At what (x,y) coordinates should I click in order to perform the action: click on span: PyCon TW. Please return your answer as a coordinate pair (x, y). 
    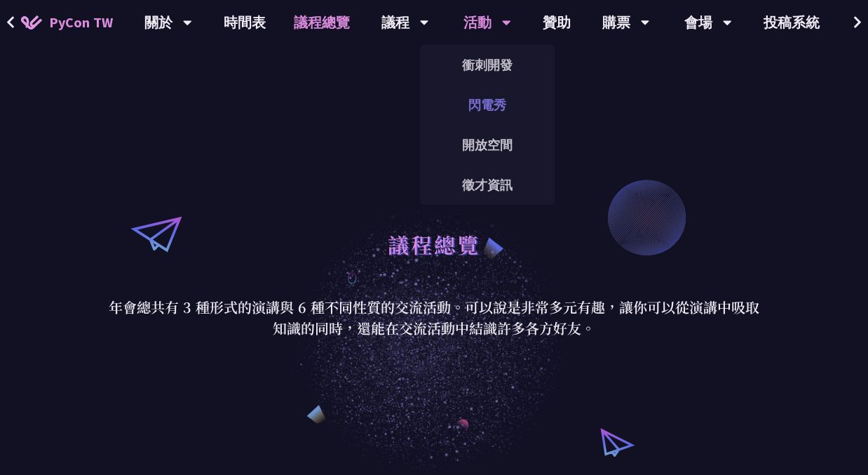
    Looking at the image, I should click on (81, 22).